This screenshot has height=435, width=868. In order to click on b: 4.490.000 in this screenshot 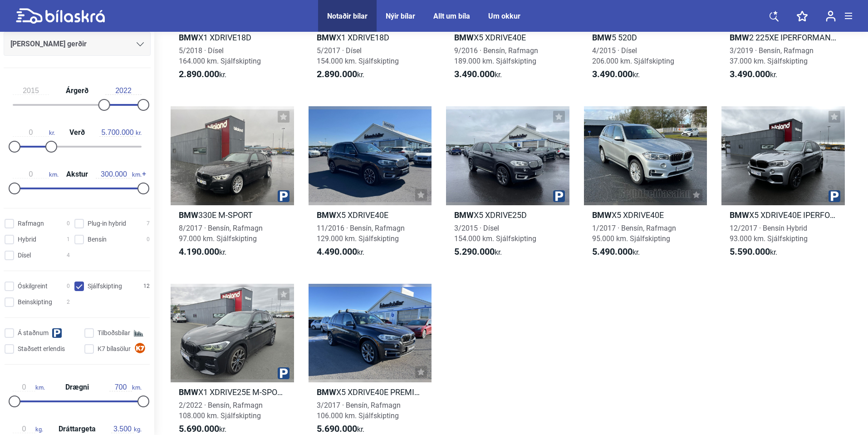, I will do `click(336, 252)`.